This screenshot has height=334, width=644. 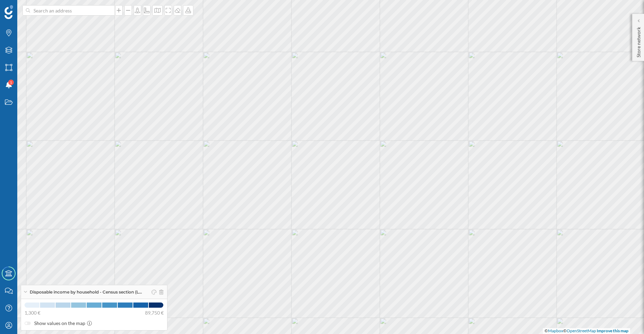 What do you see at coordinates (154, 312) in the screenshot?
I see `span: 89,750 €` at bounding box center [154, 312].